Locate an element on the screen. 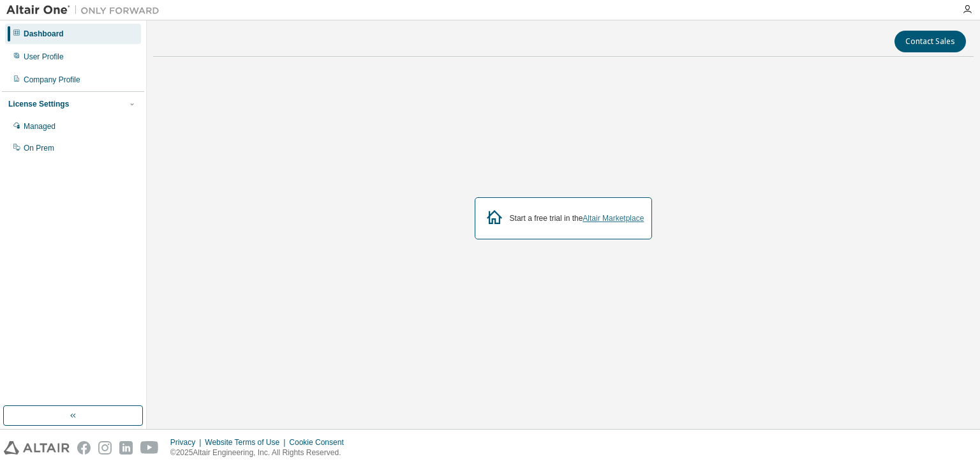 The height and width of the screenshot is (466, 980). div: Company Profile is located at coordinates (52, 80).